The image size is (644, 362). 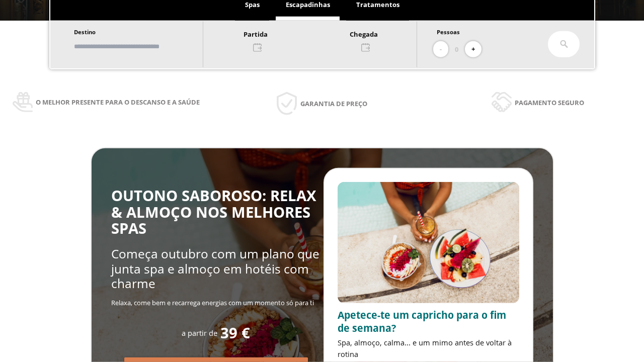 What do you see at coordinates (235, 333) in the screenshot?
I see `span: 39 €` at bounding box center [235, 333].